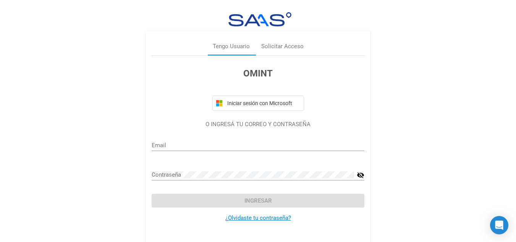  I want to click on p: O INGRESÁ TU CORREO Y CONTRASEÑA, so click(258, 124).